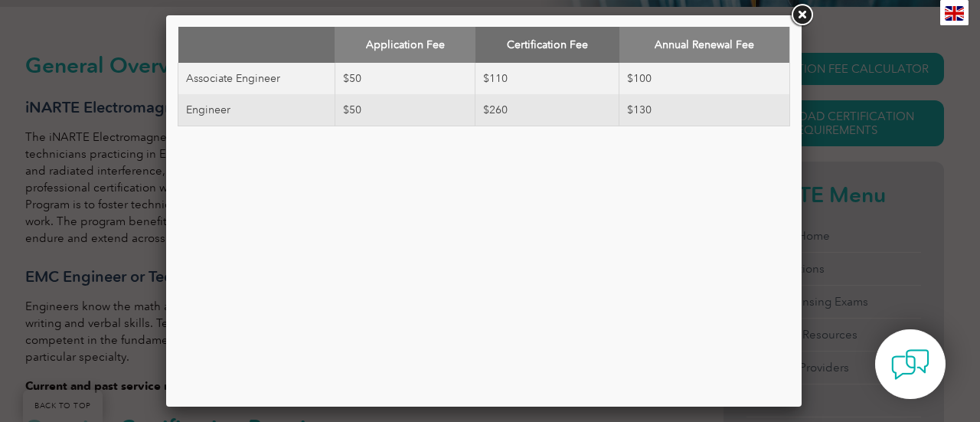 This screenshot has width=980, height=422. Describe the element at coordinates (704, 110) in the screenshot. I see `td: $130` at that location.